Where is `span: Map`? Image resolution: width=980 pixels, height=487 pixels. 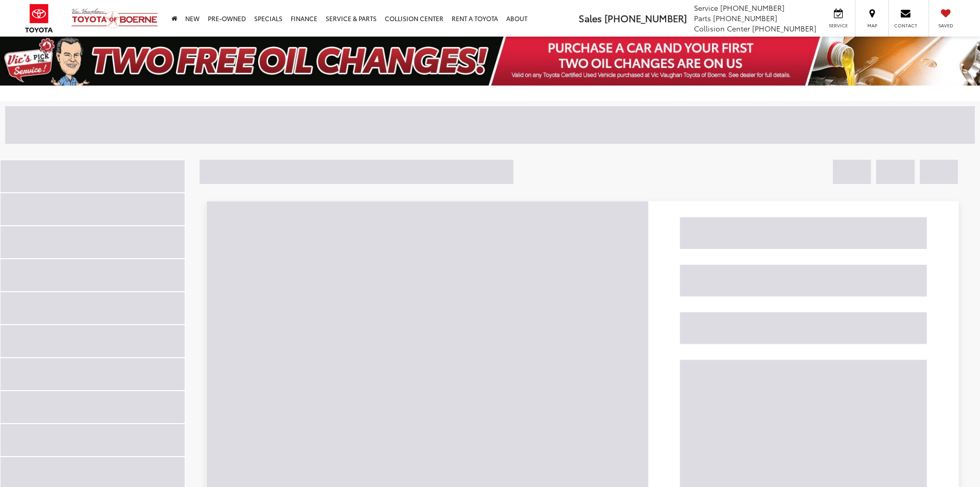 span: Map is located at coordinates (872, 25).